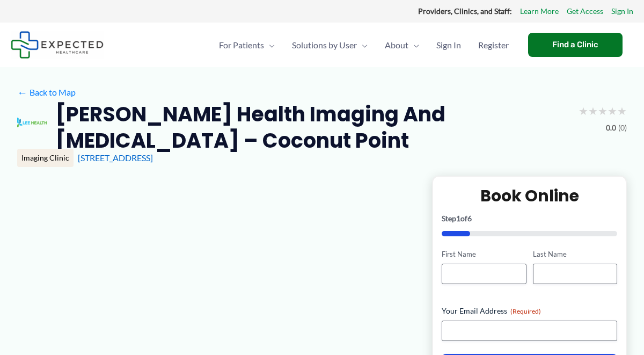 The image size is (644, 355). What do you see at coordinates (465, 10) in the screenshot?
I see `strong: Providers, Clinics, and Staff:` at bounding box center [465, 10].